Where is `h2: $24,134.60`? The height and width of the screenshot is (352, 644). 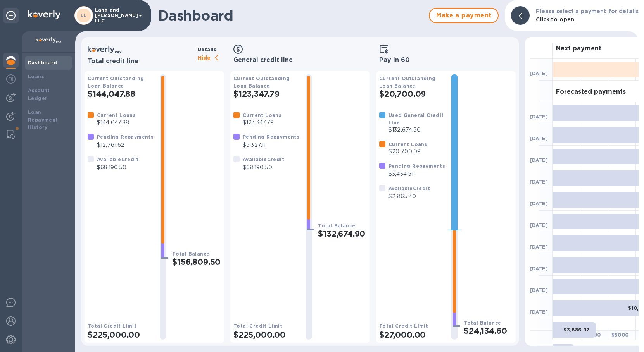 h2: $24,134.60 is located at coordinates (488, 331).